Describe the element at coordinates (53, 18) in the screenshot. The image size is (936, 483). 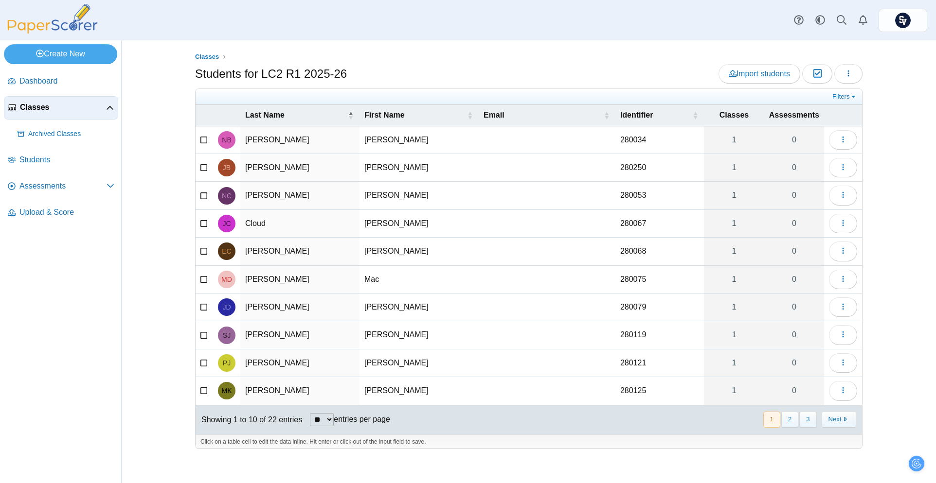
I see `img: PaperScorer` at that location.